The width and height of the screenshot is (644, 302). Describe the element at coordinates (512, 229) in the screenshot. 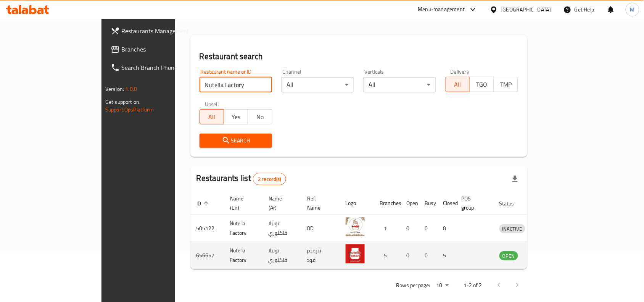

I see `span: INACTIVE` at that location.